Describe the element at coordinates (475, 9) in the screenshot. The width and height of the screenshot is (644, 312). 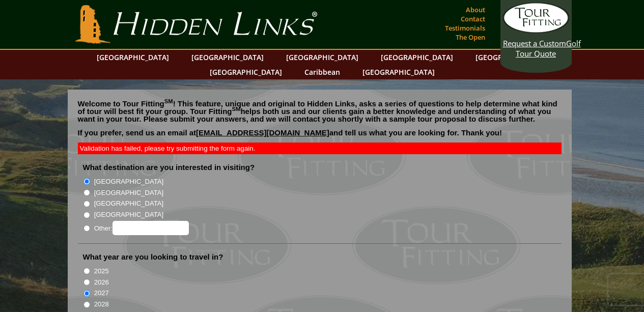
I see `a: About` at that location.